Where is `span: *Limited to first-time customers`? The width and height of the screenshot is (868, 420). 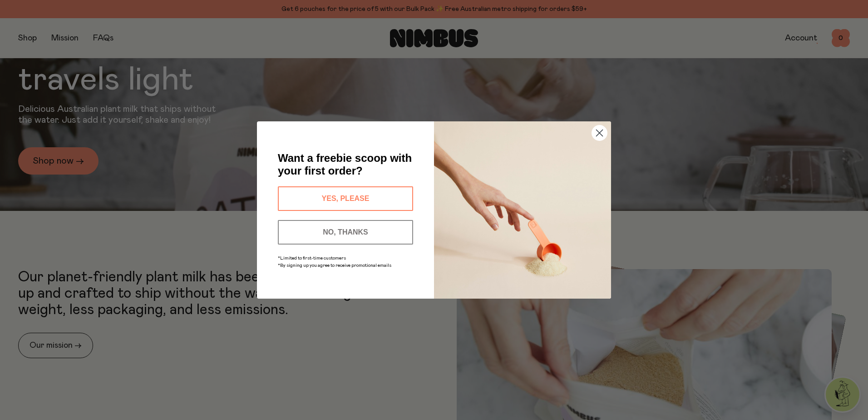
span: *Limited to first-time customers is located at coordinates (311, 259).